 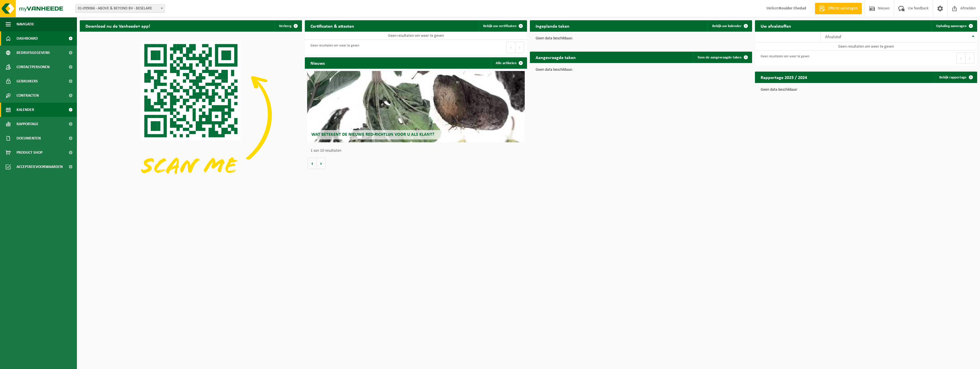 What do you see at coordinates (312, 163) in the screenshot?
I see `button: Vorige` at bounding box center [312, 163].